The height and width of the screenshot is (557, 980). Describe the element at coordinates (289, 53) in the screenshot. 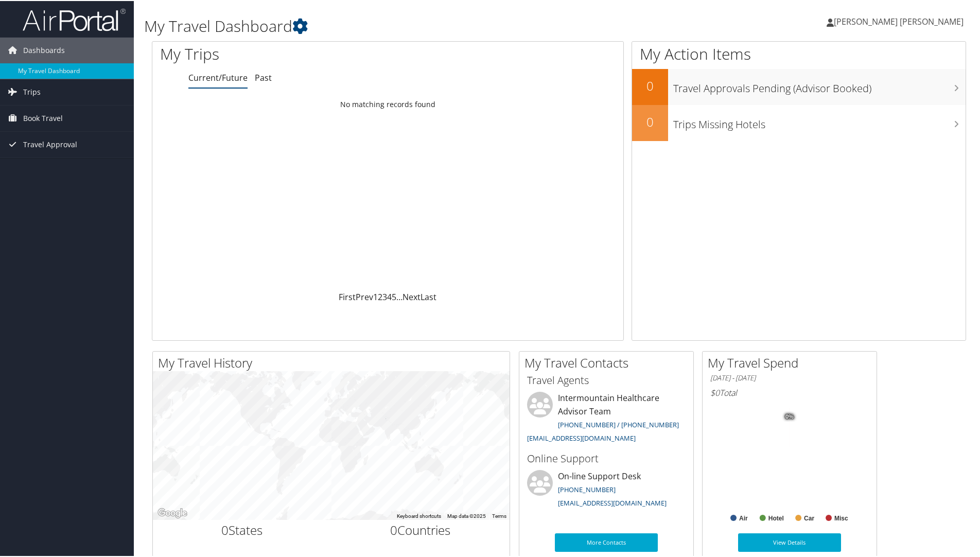

I see `h1: My Trips` at that location.